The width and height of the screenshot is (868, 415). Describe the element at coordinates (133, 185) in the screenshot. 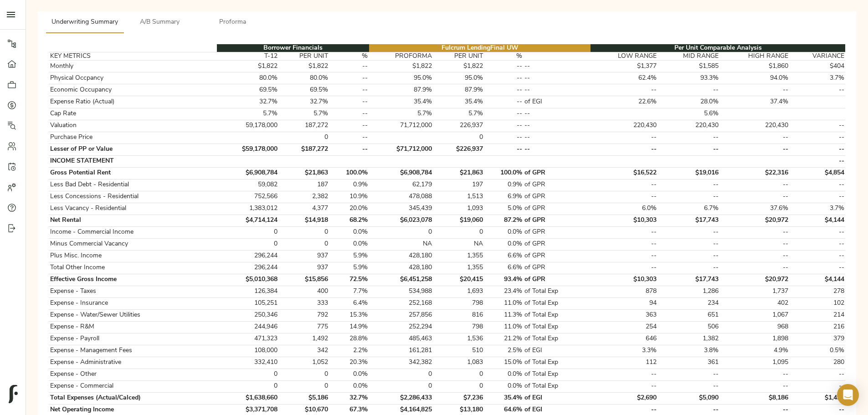

I see `td: Less Bad Debt - Residential` at that location.